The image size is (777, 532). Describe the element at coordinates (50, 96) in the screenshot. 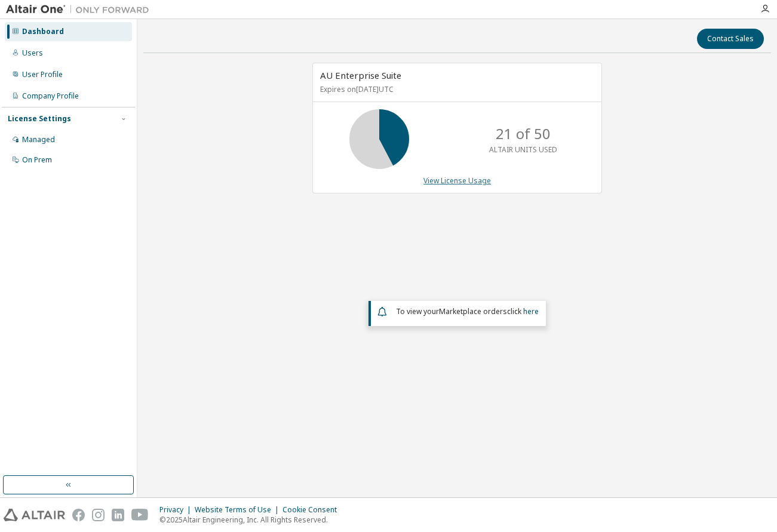

I see `div: Company Profile` at that location.